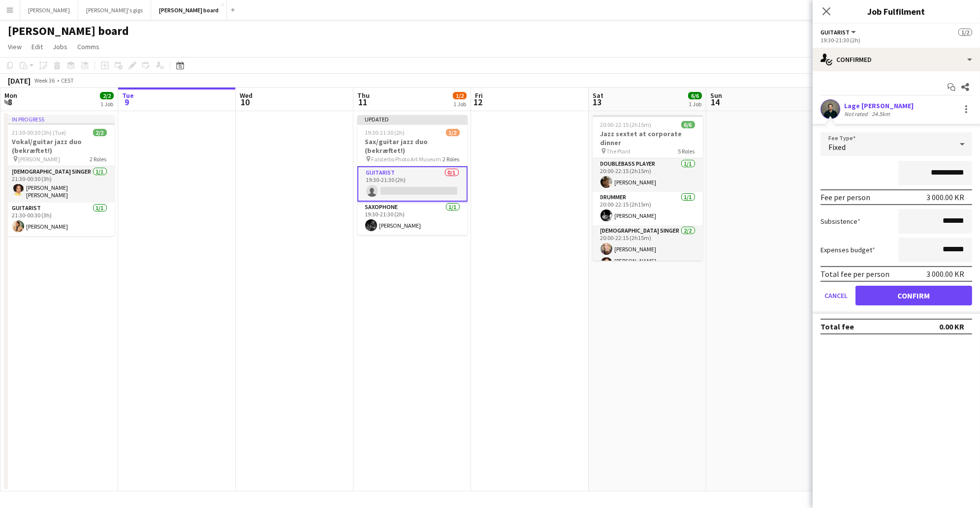 The image size is (980, 508). What do you see at coordinates (648, 188) in the screenshot?
I see `app-job-card: 20:00-22:15 (2h15m)6/6Jazz sextet at corporate dinner The Plant5 RolesDoublebass Player1/120:00-2...` at bounding box center [648, 188].